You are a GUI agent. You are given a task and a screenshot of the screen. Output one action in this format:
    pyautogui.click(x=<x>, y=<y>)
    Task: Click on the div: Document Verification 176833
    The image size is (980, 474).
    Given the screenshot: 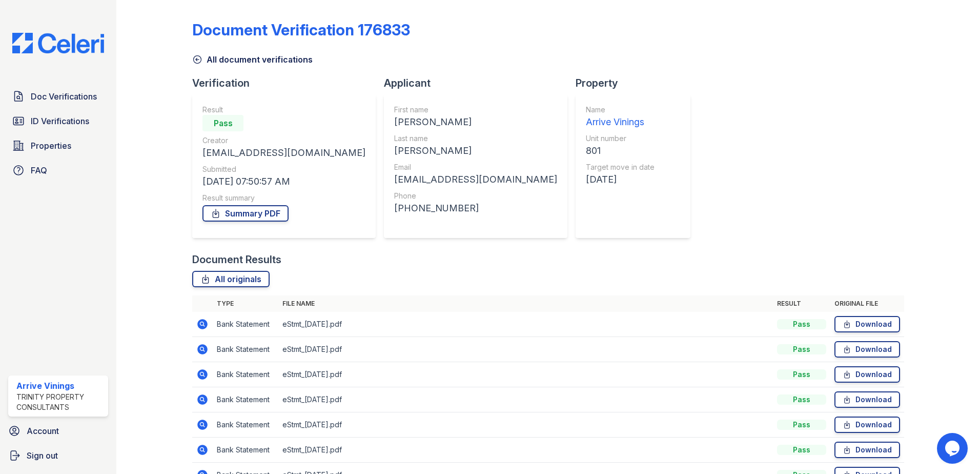 What is the action you would take?
    pyautogui.click(x=301, y=30)
    